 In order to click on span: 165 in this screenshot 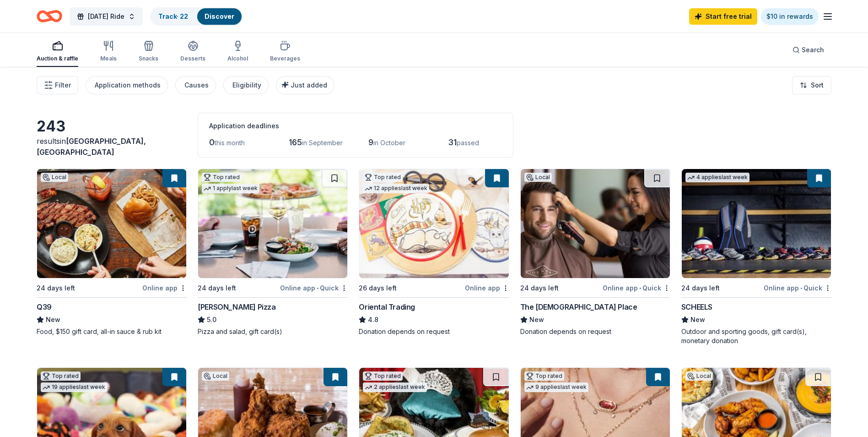, I will do `click(295, 142)`.